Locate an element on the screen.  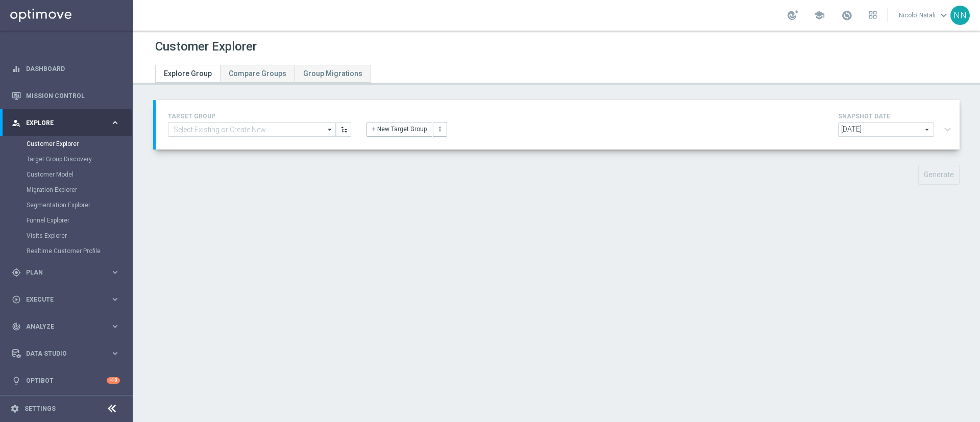
div: Explore is located at coordinates (60, 123).